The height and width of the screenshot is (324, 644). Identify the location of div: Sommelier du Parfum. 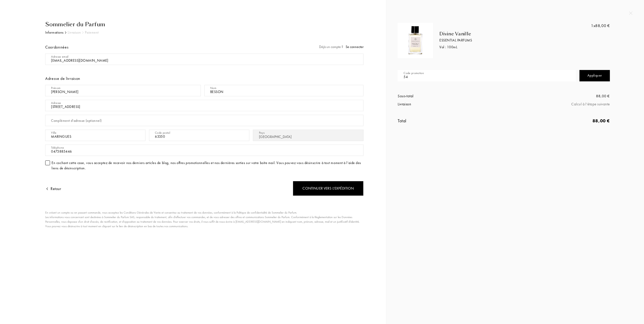
(204, 24).